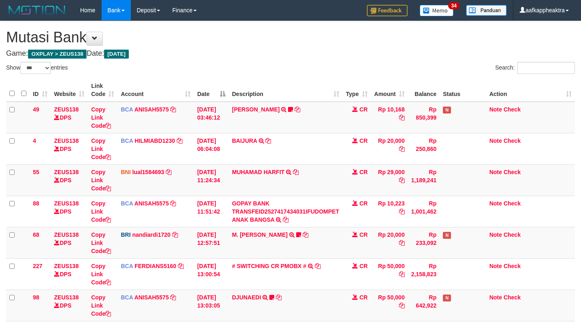 The height and width of the screenshot is (323, 581). I want to click on a: Copy FERDIANS5160 to clipboard, so click(181, 266).